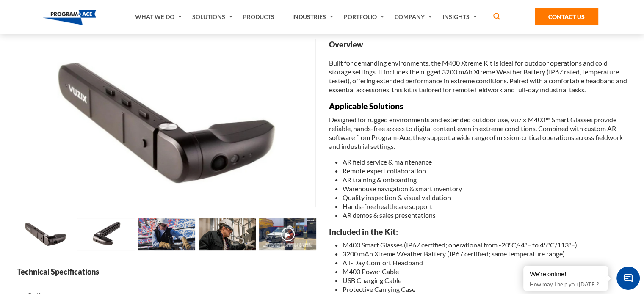  What do you see at coordinates (627, 277) in the screenshot?
I see `div: Chat Widget` at bounding box center [627, 277].